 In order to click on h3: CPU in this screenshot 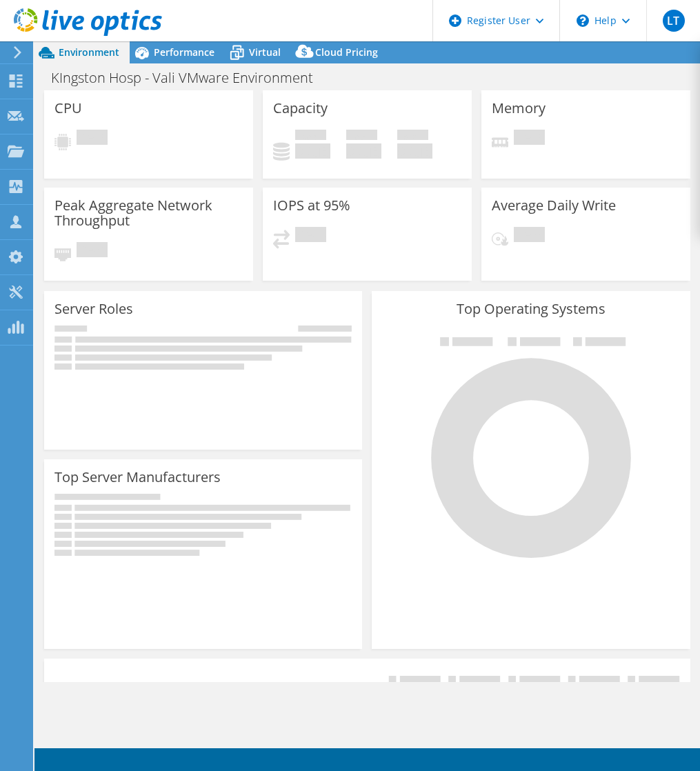, I will do `click(68, 108)`.